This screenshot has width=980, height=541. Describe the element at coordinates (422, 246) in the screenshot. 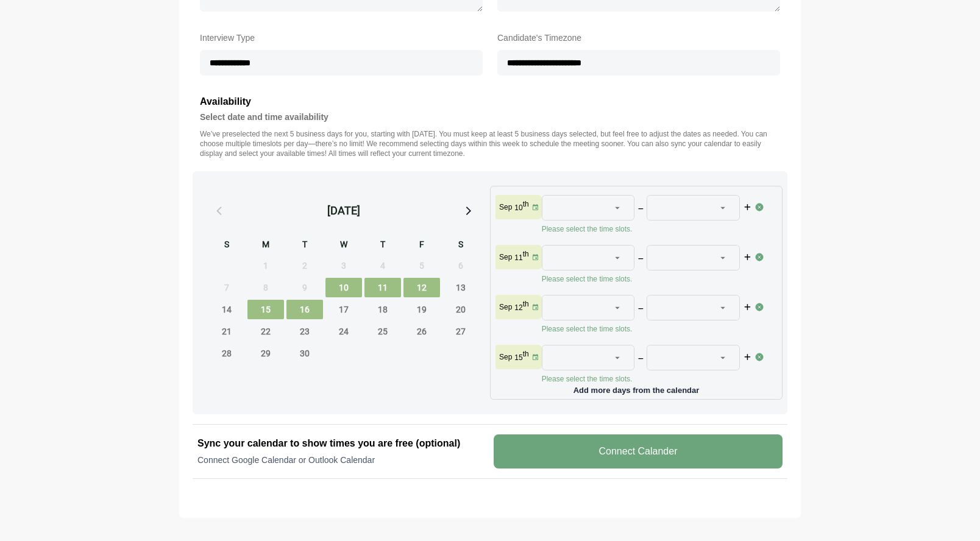

I see `div: F` at that location.